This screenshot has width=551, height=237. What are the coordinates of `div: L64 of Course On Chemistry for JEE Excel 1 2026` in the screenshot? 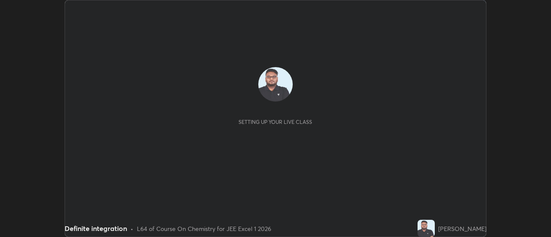 It's located at (204, 228).